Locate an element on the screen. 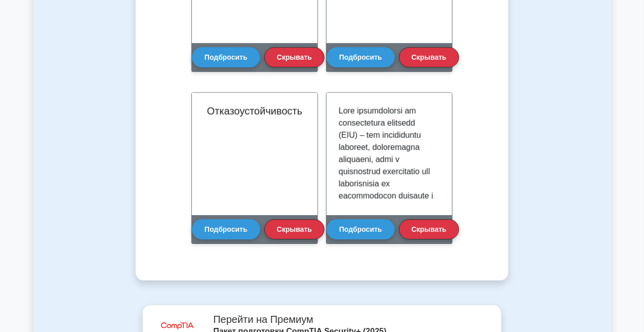 This screenshot has height=332, width=644. font: Отказоустойчивость is located at coordinates (254, 111).